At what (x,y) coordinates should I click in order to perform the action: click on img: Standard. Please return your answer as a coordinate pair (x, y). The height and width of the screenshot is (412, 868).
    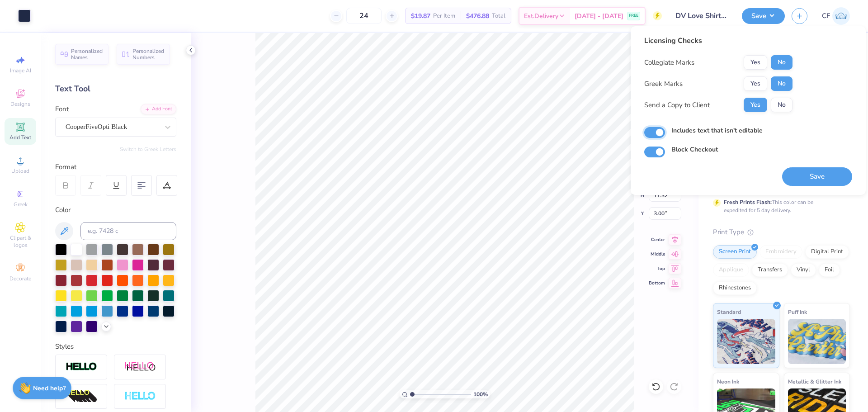
    Looking at the image, I should click on (746, 341).